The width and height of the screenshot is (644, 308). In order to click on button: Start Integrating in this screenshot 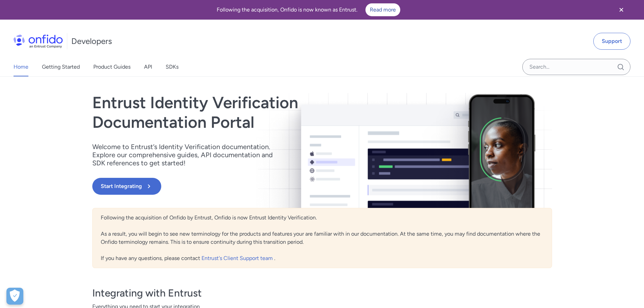, I will do `click(127, 186)`.